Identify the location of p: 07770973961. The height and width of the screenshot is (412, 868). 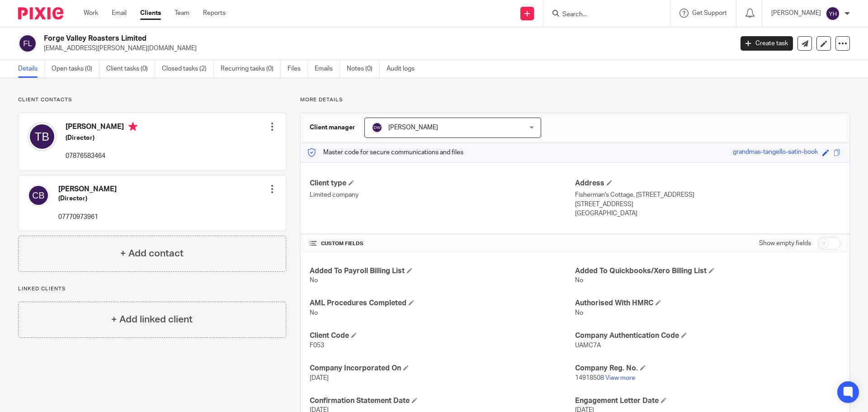
(88, 217).